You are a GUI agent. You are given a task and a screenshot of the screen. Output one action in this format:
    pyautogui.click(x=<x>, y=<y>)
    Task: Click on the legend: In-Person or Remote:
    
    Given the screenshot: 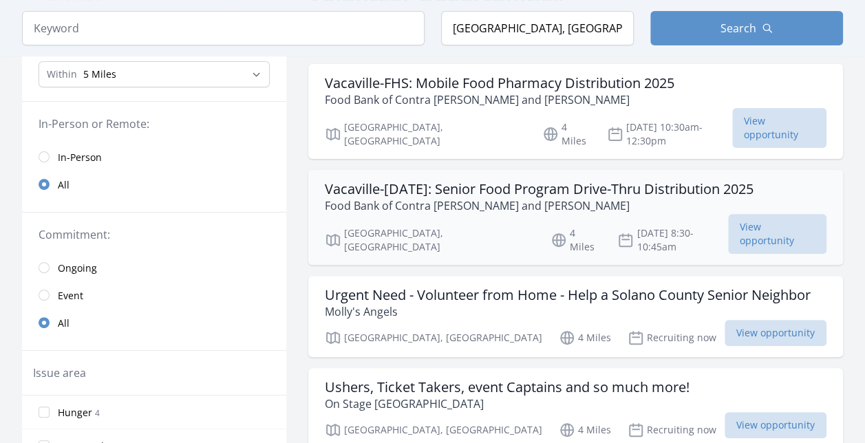 What is the action you would take?
    pyautogui.click(x=154, y=124)
    